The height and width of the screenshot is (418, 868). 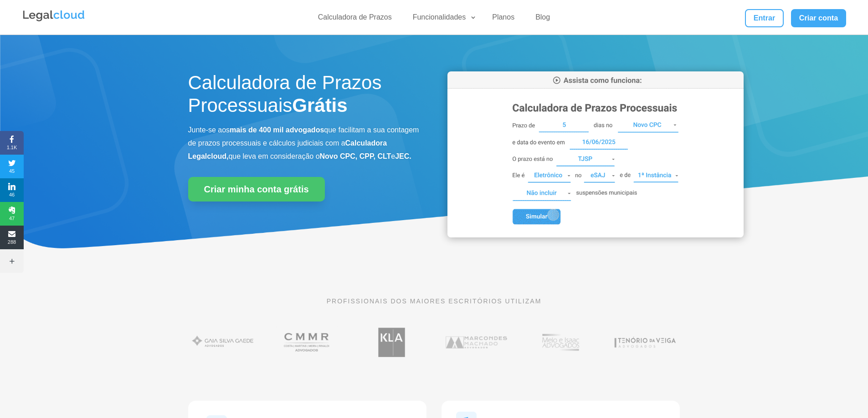 I want to click on a: Planos, so click(x=503, y=19).